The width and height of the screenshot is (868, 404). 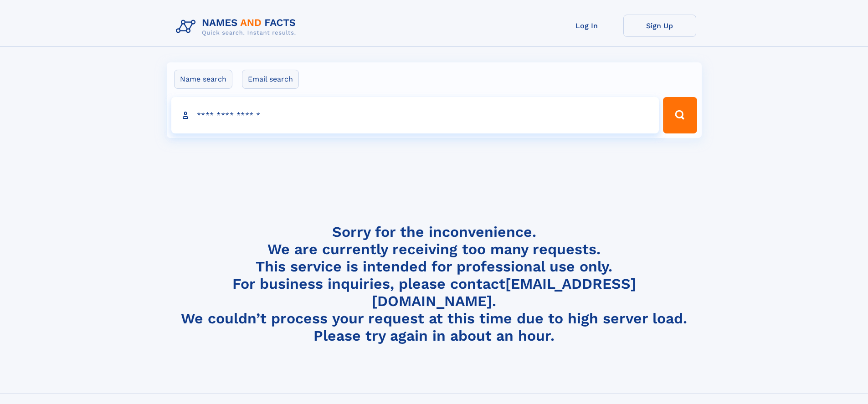 I want to click on button: Search Button, so click(x=680, y=115).